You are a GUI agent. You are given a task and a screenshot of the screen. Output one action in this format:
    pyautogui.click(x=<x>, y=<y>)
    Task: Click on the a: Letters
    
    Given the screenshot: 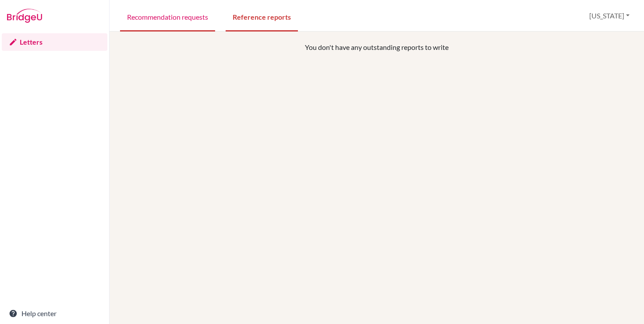 What is the action you would take?
    pyautogui.click(x=54, y=42)
    